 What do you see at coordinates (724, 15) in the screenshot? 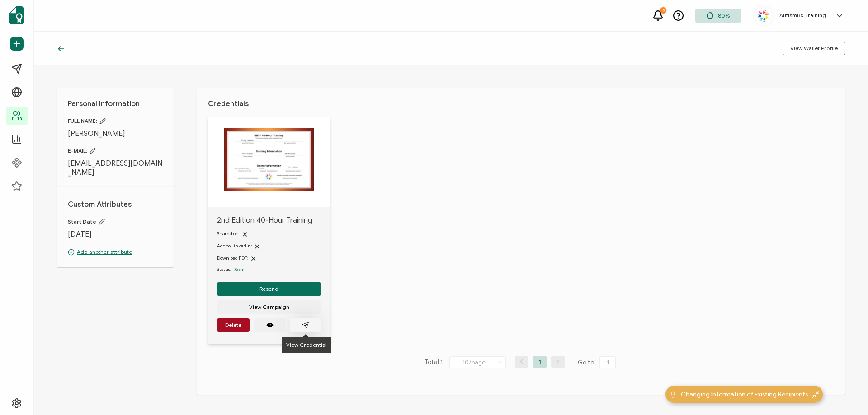
I see `span: 80%` at bounding box center [724, 15].